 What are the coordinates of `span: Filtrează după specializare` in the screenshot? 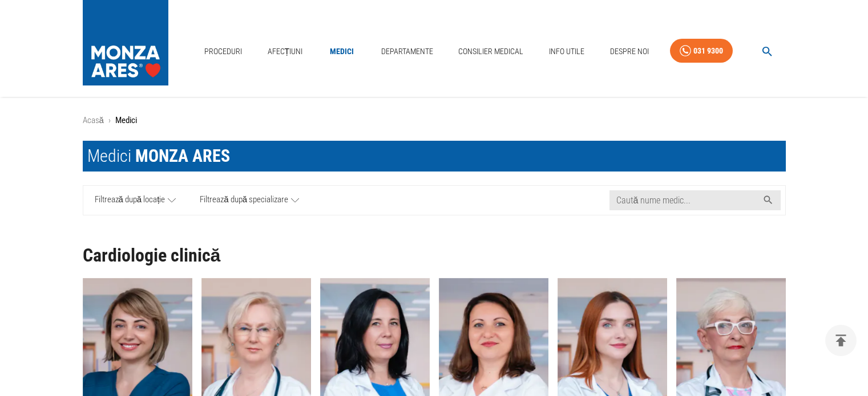 It's located at (244, 200).